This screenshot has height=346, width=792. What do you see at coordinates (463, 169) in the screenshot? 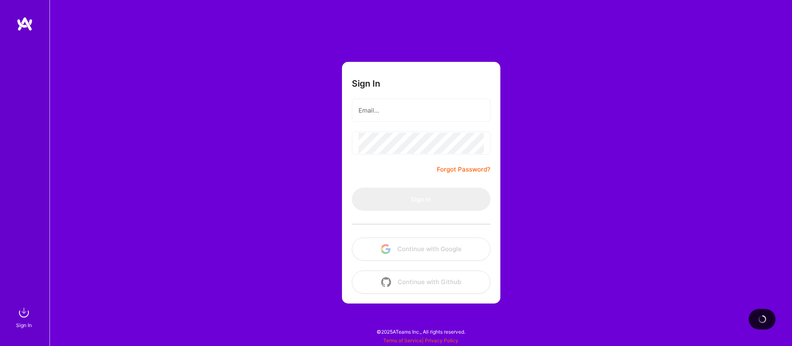
I see `a: Forgot Password?` at bounding box center [463, 169].